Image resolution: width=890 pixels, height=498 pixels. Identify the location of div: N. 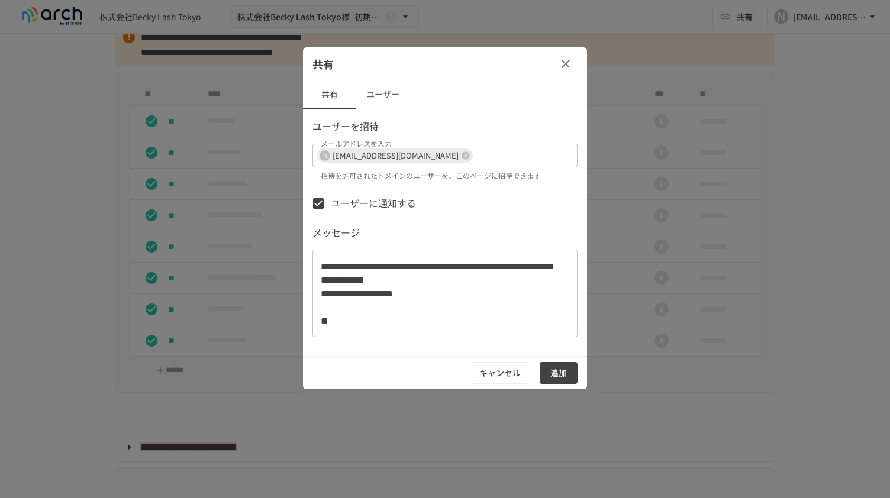
(325, 156).